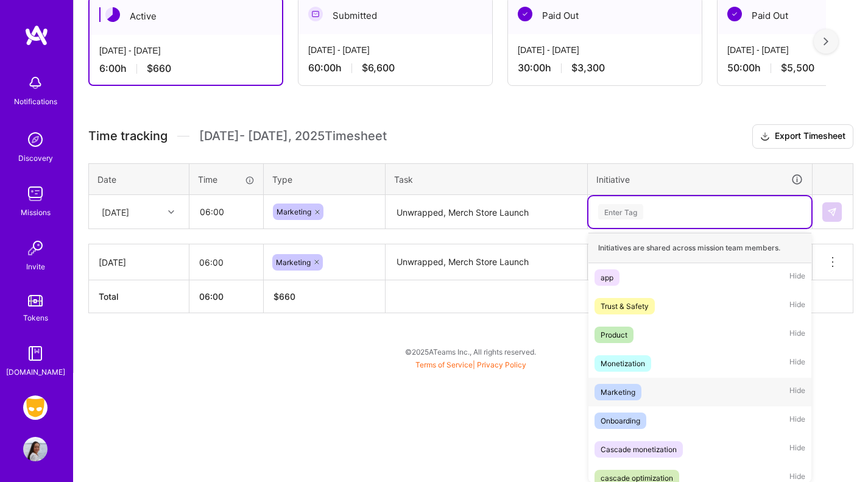 Image resolution: width=868 pixels, height=482 pixels. I want to click on span: $ 660, so click(284, 296).